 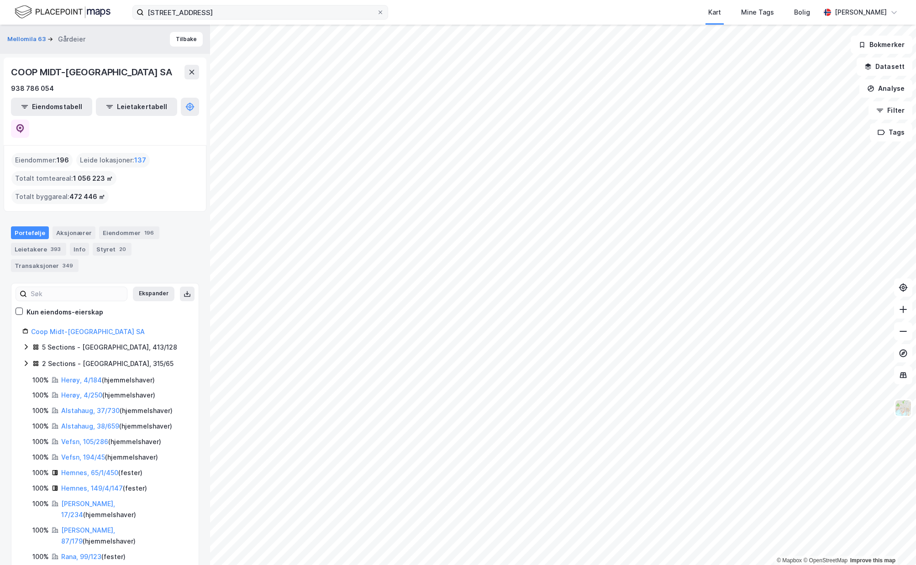 What do you see at coordinates (881, 45) in the screenshot?
I see `button: Bokmerker` at bounding box center [881, 45].